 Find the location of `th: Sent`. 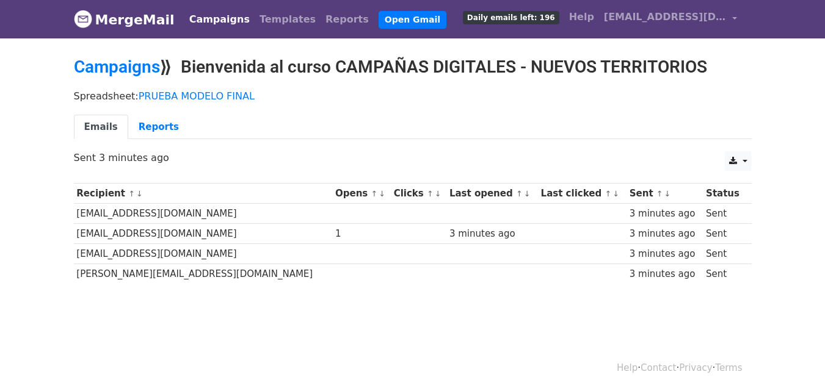

th: Sent is located at coordinates (664, 194).